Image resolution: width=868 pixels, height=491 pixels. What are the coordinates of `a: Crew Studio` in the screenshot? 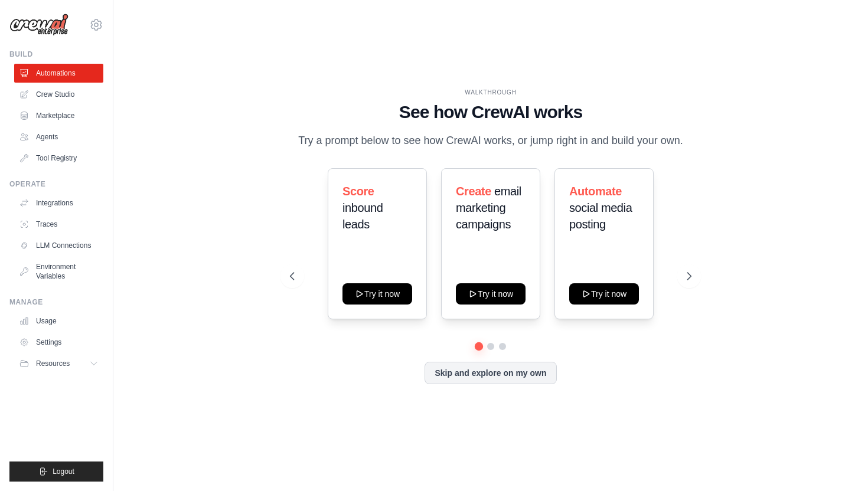 It's located at (58, 95).